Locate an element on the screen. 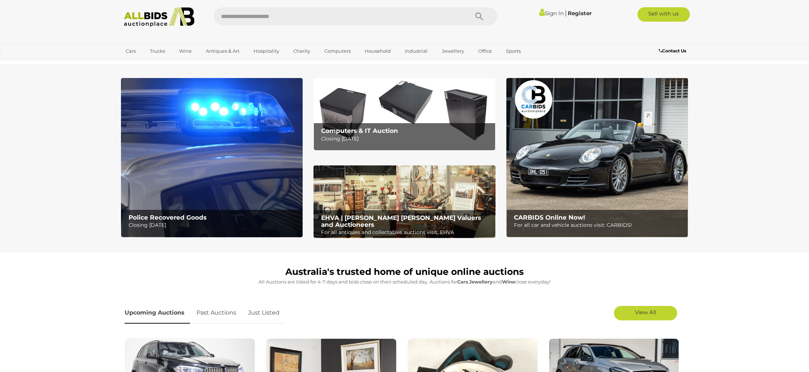 This screenshot has width=809, height=372. img: Allbids.com.au is located at coordinates (159, 17).